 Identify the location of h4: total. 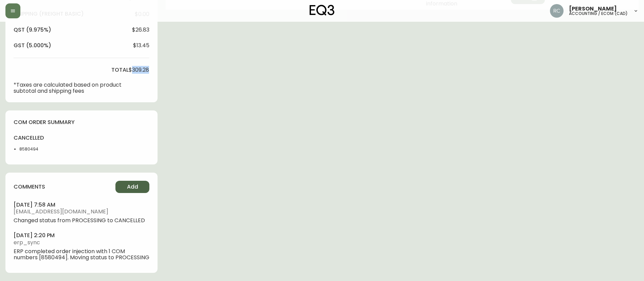
(120, 70).